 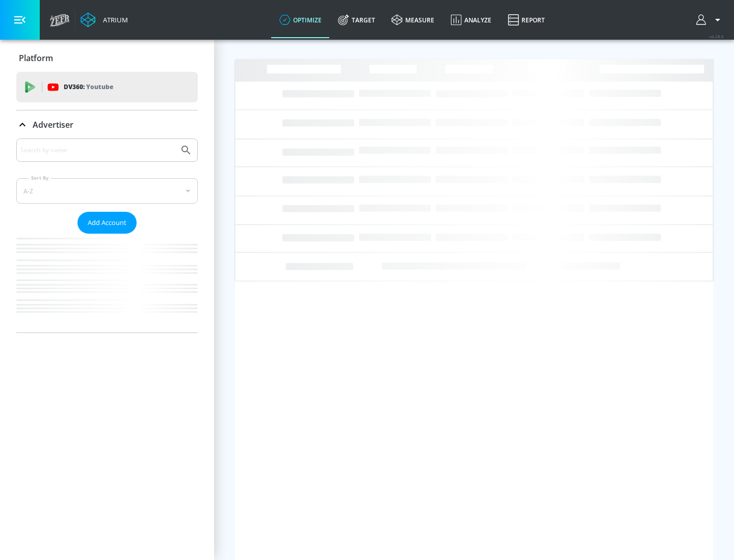 What do you see at coordinates (526, 20) in the screenshot?
I see `a: Report` at bounding box center [526, 20].